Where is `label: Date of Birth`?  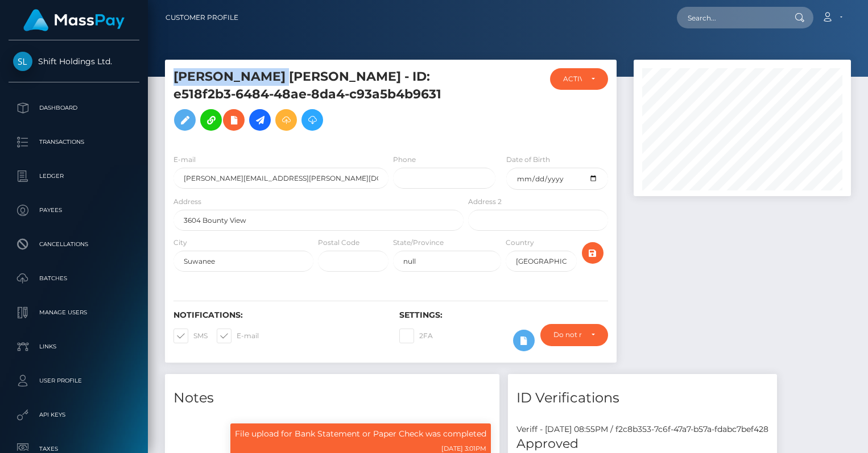
label: Date of Birth is located at coordinates (527, 160).